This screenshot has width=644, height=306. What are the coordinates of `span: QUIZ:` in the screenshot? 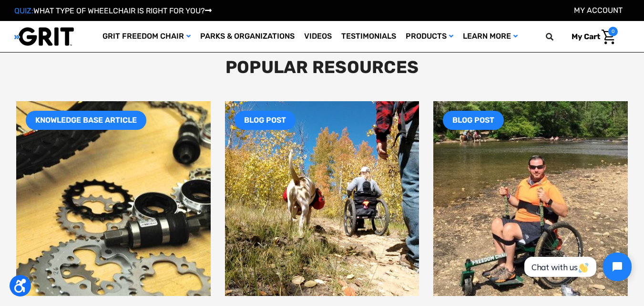 It's located at (24, 11).